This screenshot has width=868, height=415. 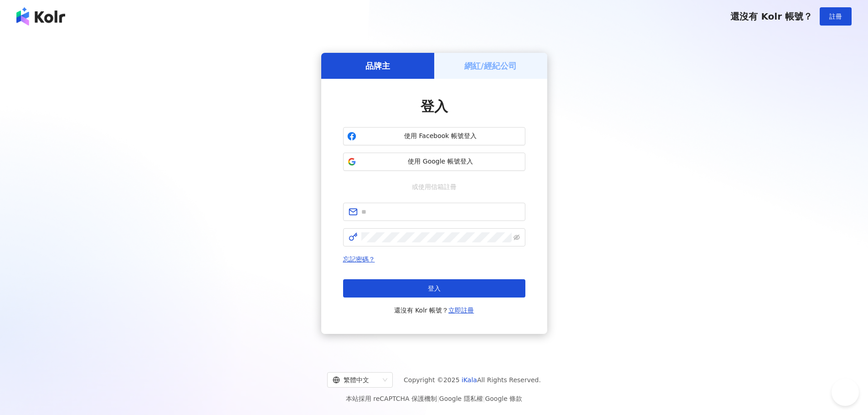 What do you see at coordinates (434, 288) in the screenshot?
I see `button: 登入` at bounding box center [434, 288].